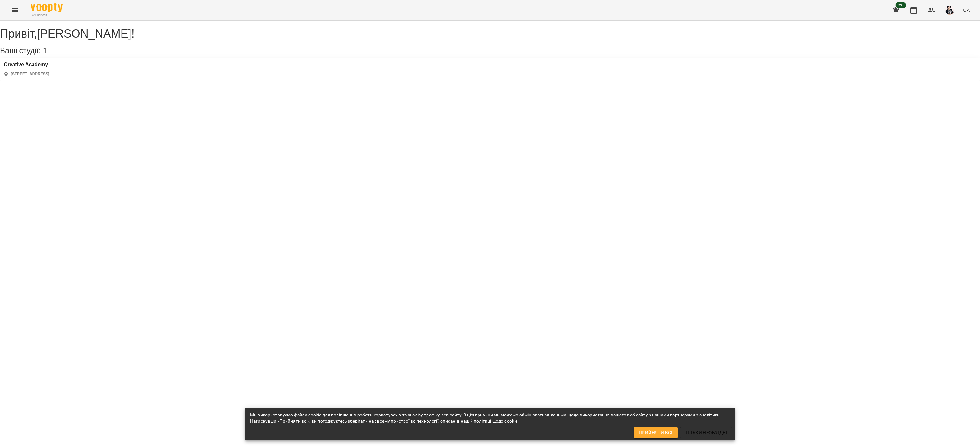 The height and width of the screenshot is (448, 980). Describe the element at coordinates (27, 65) in the screenshot. I see `h3: Creative Academy` at that location.